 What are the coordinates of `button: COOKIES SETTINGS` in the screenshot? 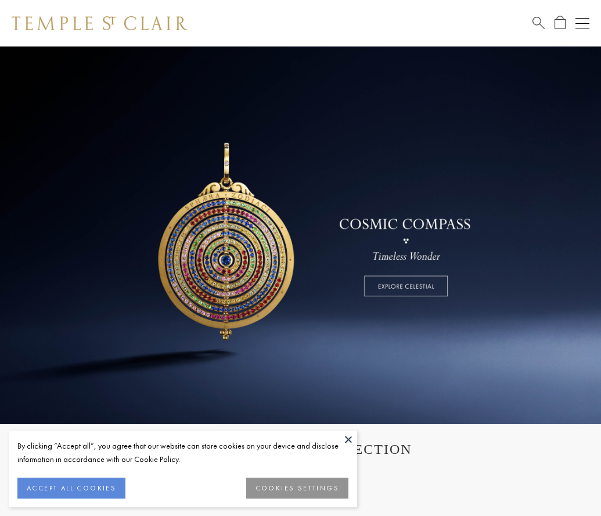 It's located at (297, 488).